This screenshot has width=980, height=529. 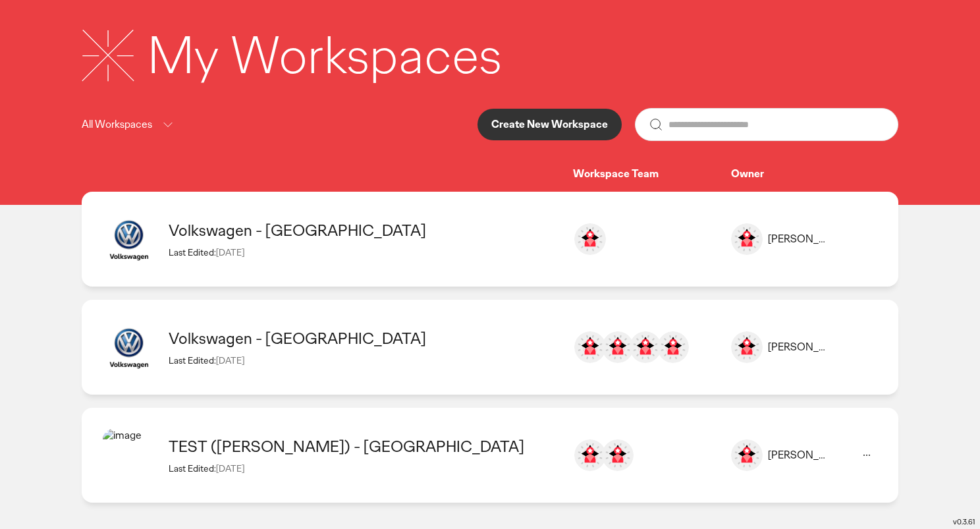 I want to click on div: Volkswagen - Taiwan, so click(x=365, y=338).